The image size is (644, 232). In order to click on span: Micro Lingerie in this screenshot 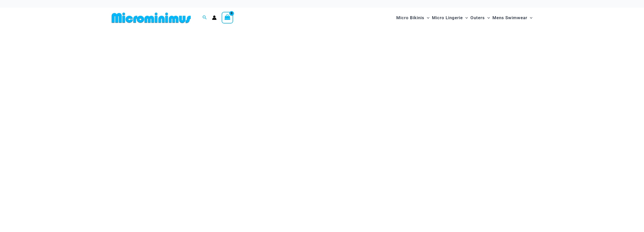, I will do `click(448, 18)`.